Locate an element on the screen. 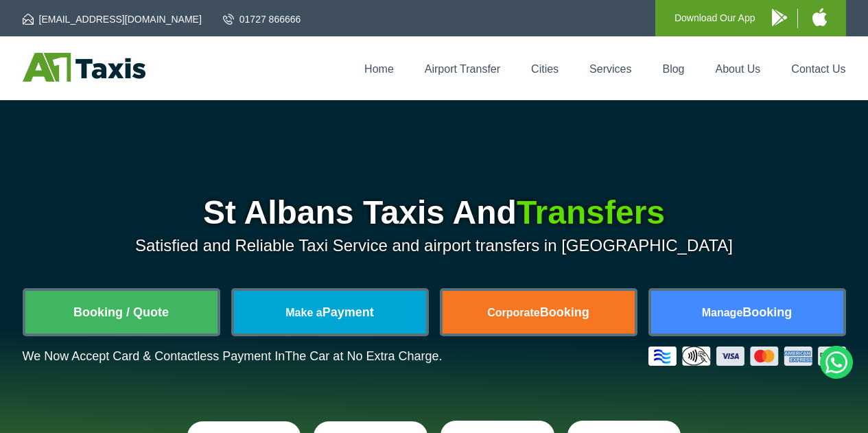 Image resolution: width=868 pixels, height=433 pixels. a: Cities is located at coordinates (545, 68).